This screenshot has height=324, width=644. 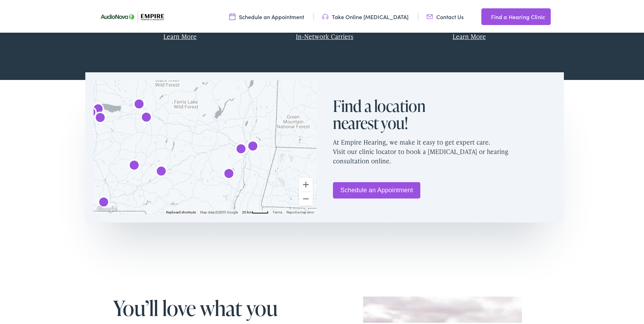 What do you see at coordinates (388, 113) in the screenshot?
I see `h2: Find a location nearest you!` at bounding box center [388, 113].